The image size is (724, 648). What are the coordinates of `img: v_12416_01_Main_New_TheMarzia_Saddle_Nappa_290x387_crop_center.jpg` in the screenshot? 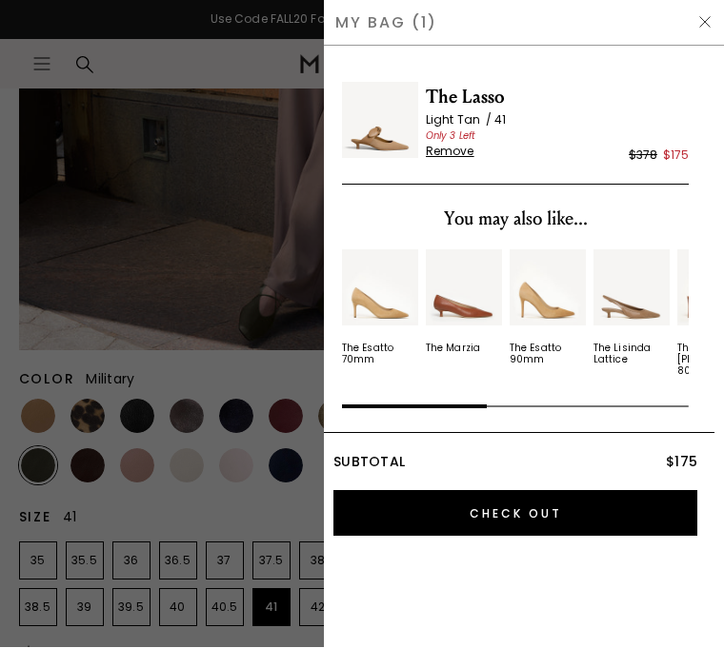 It's located at (464, 289).